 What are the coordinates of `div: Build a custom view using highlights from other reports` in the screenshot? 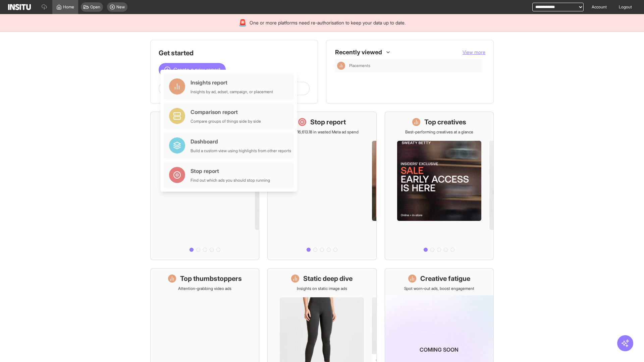 It's located at (241, 151).